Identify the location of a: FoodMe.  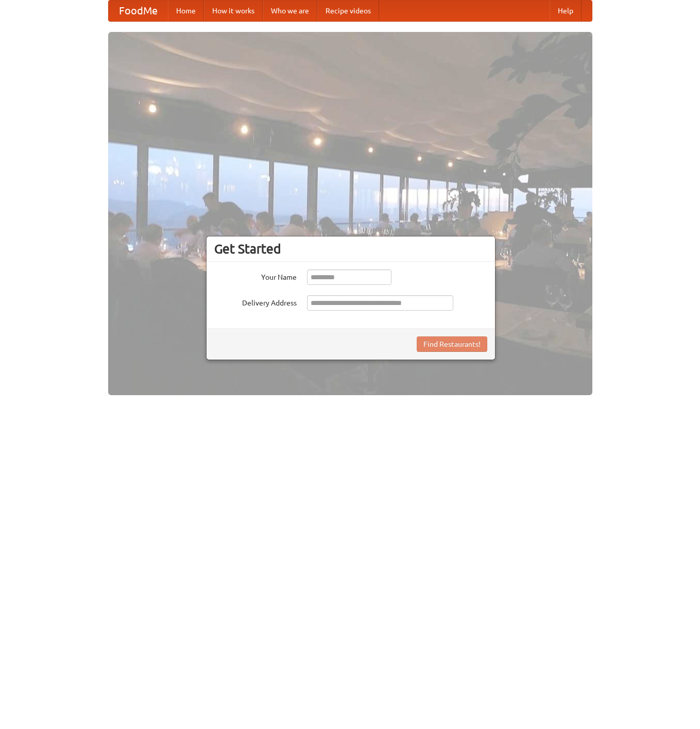
(138, 10).